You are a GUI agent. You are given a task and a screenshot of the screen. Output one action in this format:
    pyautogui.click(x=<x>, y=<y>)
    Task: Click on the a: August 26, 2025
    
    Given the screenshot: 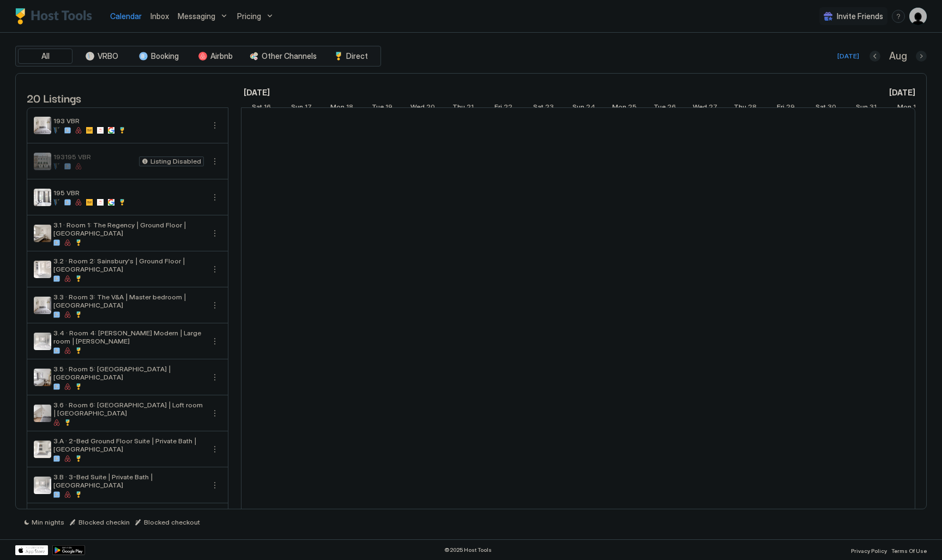 What is the action you would take?
    pyautogui.click(x=664, y=108)
    